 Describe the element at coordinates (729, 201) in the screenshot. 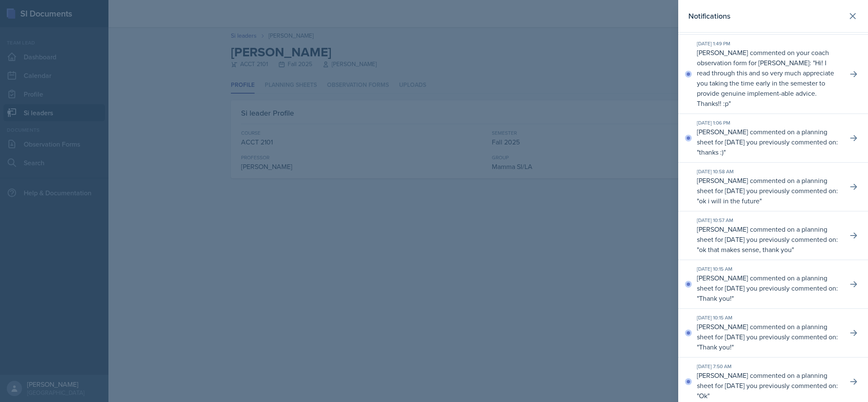

I see `p: ok i will in the future` at that location.